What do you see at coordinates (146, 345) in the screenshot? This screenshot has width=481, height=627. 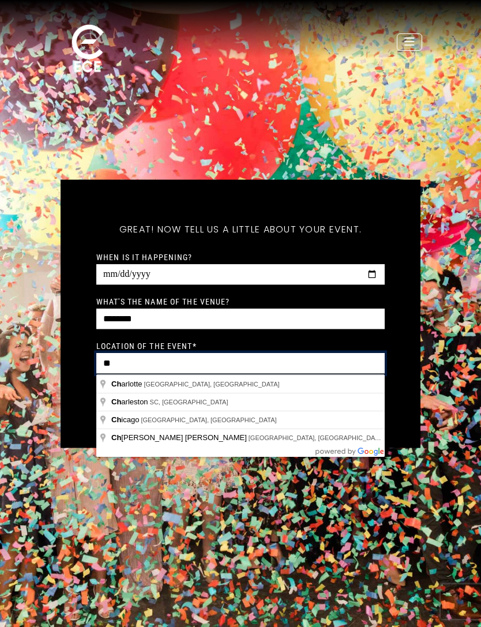 I see `label: Location of the event` at bounding box center [146, 345].